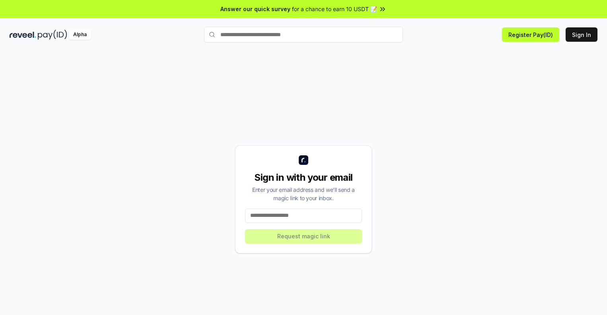 This screenshot has width=607, height=315. Describe the element at coordinates (303, 178) in the screenshot. I see `div: Sign in with your email` at that location.